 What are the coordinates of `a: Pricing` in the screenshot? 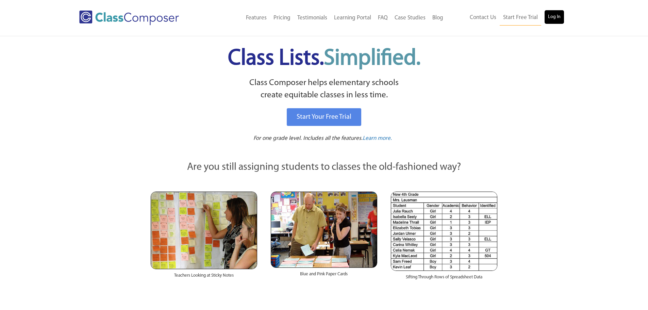 It's located at (282, 18).